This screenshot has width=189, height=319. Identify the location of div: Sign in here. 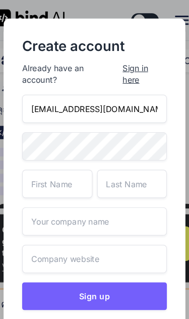
(138, 65).